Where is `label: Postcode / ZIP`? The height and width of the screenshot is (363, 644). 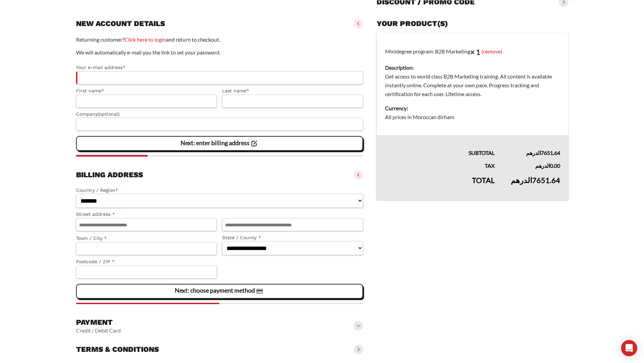
label: Postcode / ZIP is located at coordinates (147, 262).